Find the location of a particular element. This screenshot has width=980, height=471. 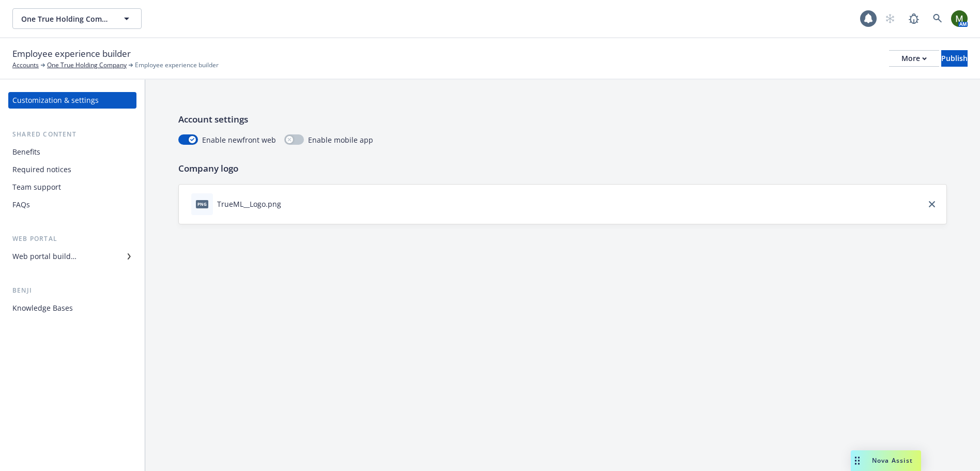

a: Accounts is located at coordinates (25, 65).